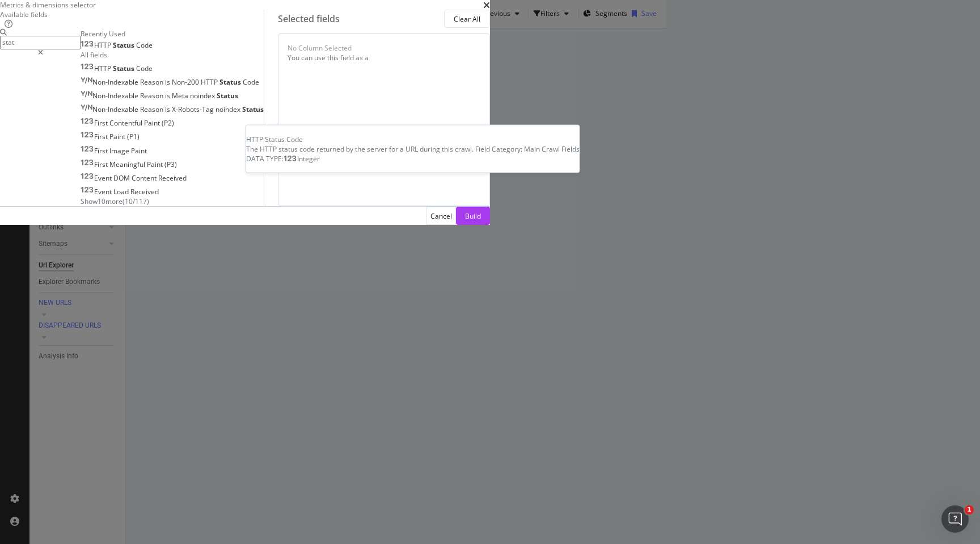  Describe the element at coordinates (172, 34) in the screenshot. I see `div: Recently Used` at that location.